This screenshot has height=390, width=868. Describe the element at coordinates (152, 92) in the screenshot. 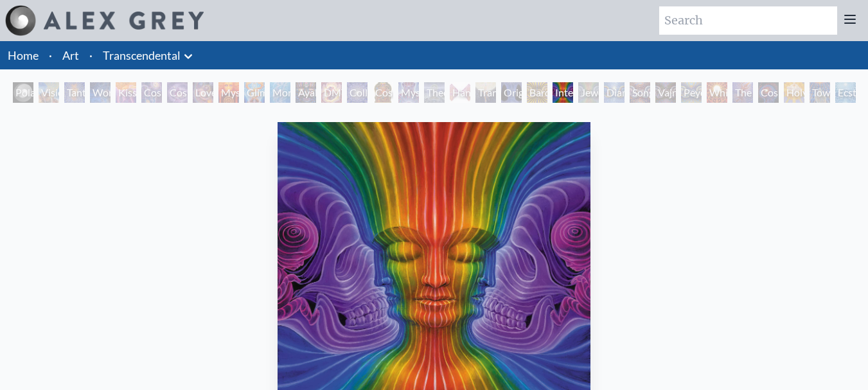

I see `div: Cosmic Creativity` at that location.